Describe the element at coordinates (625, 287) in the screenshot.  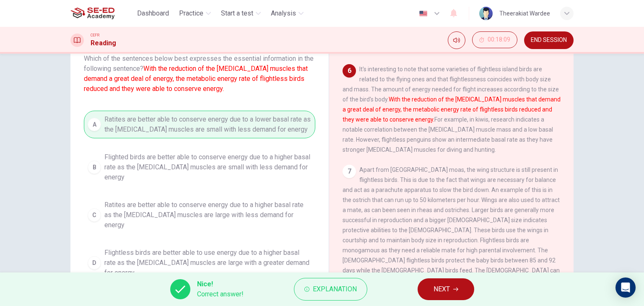
I see `div: Open Intercom Messenger` at that location.